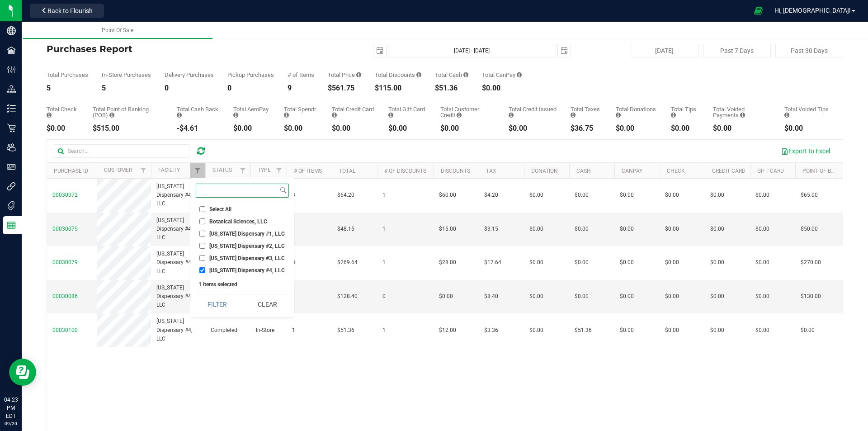 This screenshot has width=868, height=431. What do you see at coordinates (811, 297) in the screenshot?
I see `span: $130.00` at bounding box center [811, 297].